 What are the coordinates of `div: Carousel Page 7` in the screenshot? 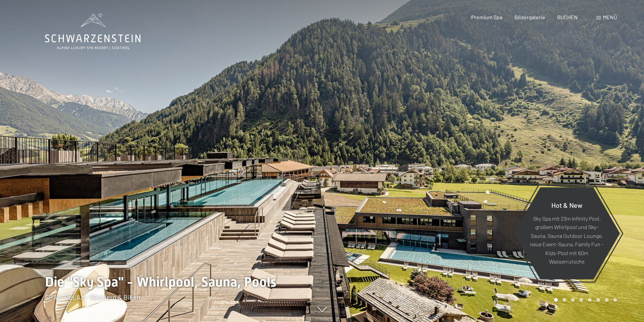 It's located at (606, 300).